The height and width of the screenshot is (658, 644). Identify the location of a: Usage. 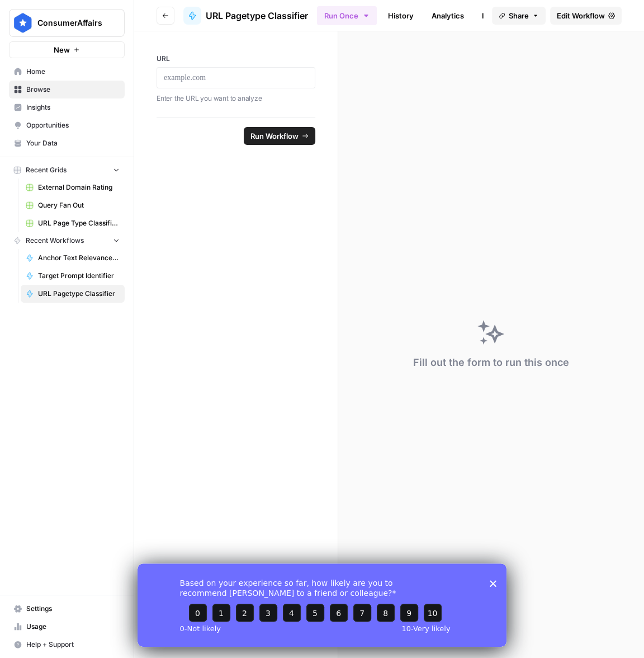
(66, 627).